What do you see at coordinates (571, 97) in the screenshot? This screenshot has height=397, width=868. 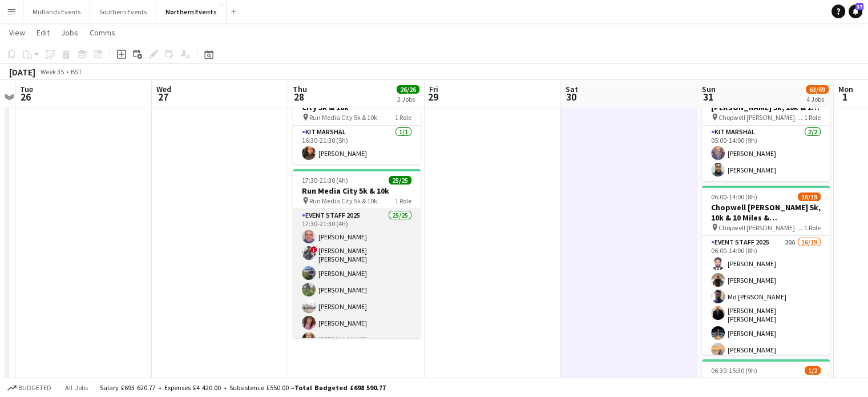 I see `span: 30` at bounding box center [571, 97].